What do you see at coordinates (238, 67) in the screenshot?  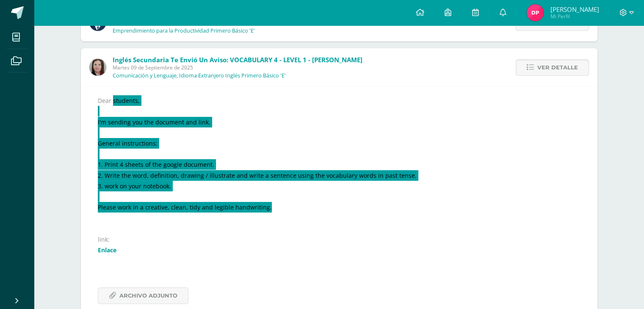 I see `span: Martes 09 de Septiembre de 2025` at bounding box center [238, 67].